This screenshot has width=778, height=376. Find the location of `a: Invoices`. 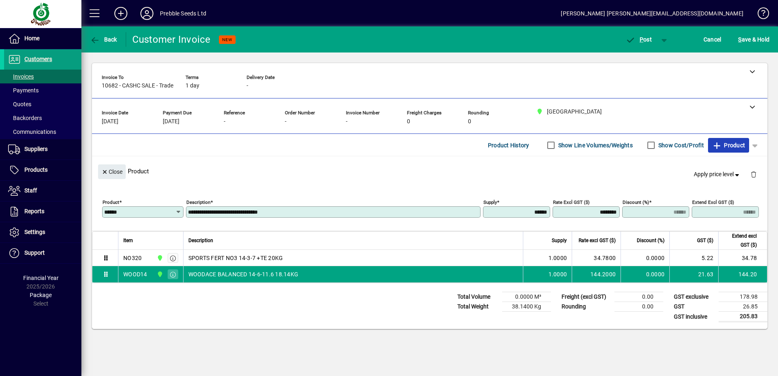

a: Invoices is located at coordinates (43, 77).